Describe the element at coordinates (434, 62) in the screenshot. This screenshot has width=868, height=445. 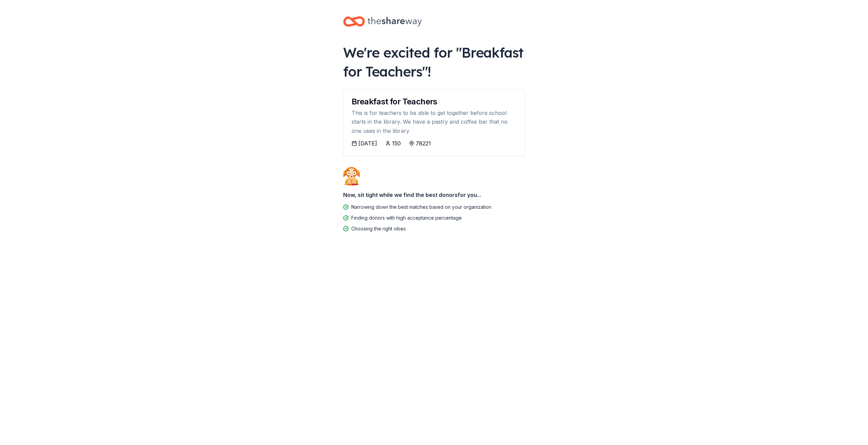
I see `div: We're excited for " Breakfast for Teachers "!` at that location.